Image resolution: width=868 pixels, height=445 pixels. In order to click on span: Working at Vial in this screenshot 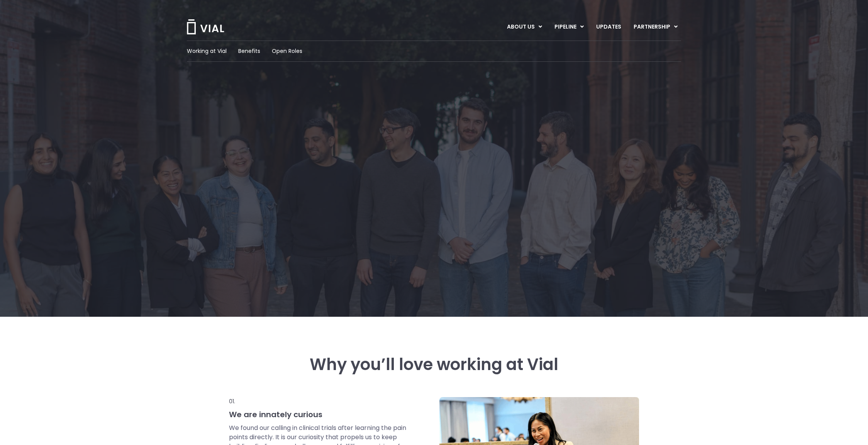, I will do `click(206, 51)`.